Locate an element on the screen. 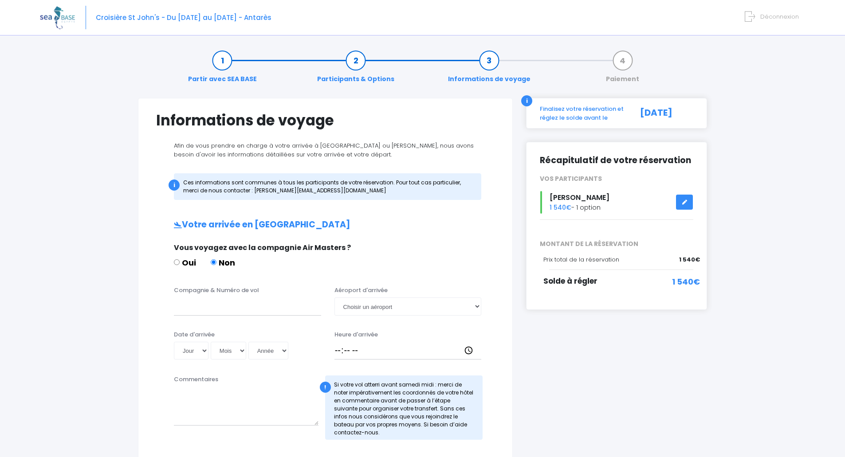 The height and width of the screenshot is (457, 845). label: Commentaires is located at coordinates (196, 380).